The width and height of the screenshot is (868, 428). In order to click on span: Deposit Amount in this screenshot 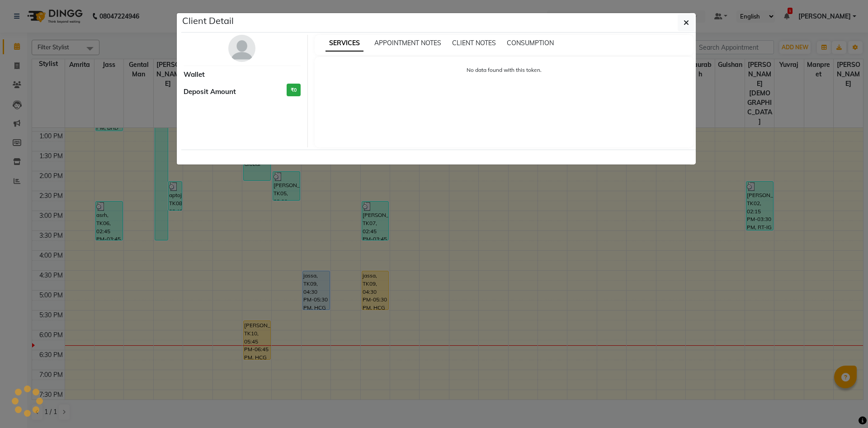, I will do `click(210, 92)`.